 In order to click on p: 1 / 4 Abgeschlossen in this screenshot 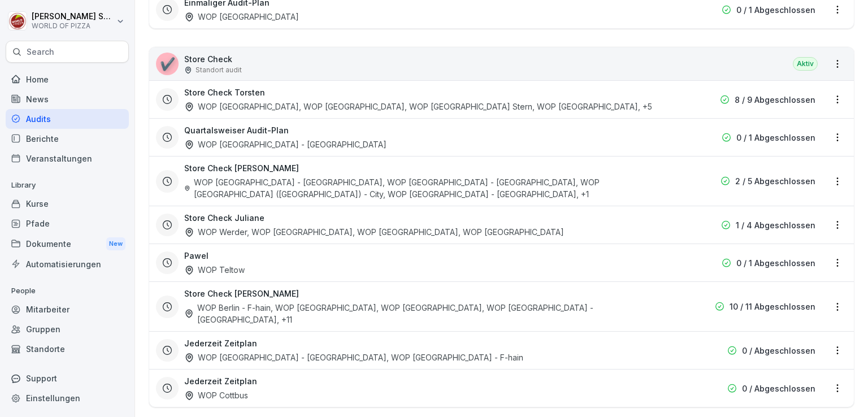, I will do `click(775, 225)`.